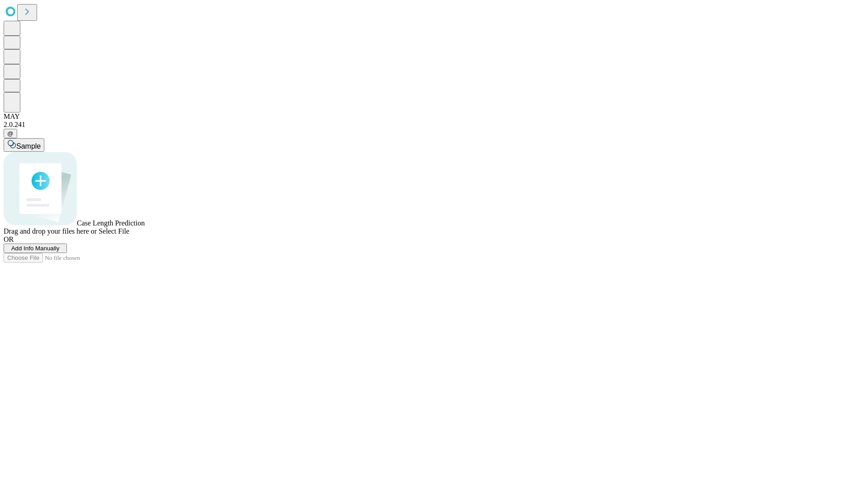 Image resolution: width=868 pixels, height=488 pixels. What do you see at coordinates (51, 231) in the screenshot?
I see `span: Drag and drop your files here or` at bounding box center [51, 231].